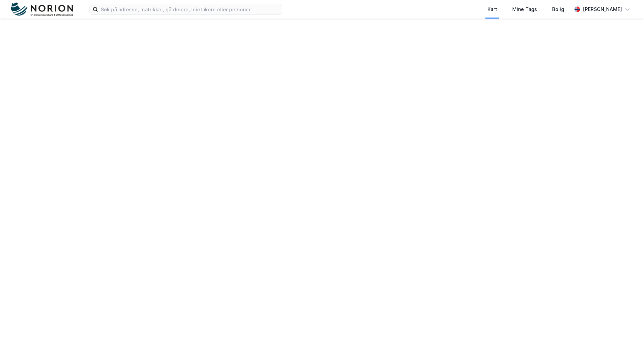 Image resolution: width=644 pixels, height=359 pixels. I want to click on div: Kart, so click(492, 9).